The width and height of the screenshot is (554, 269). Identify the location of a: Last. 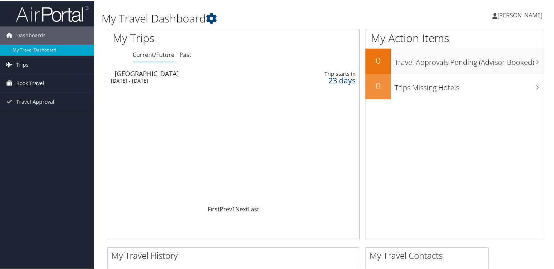
(253, 208).